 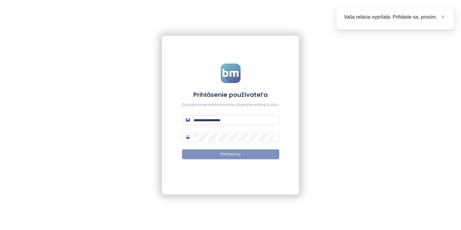 What do you see at coordinates (231, 73) in the screenshot?
I see `img: logo` at bounding box center [231, 73].